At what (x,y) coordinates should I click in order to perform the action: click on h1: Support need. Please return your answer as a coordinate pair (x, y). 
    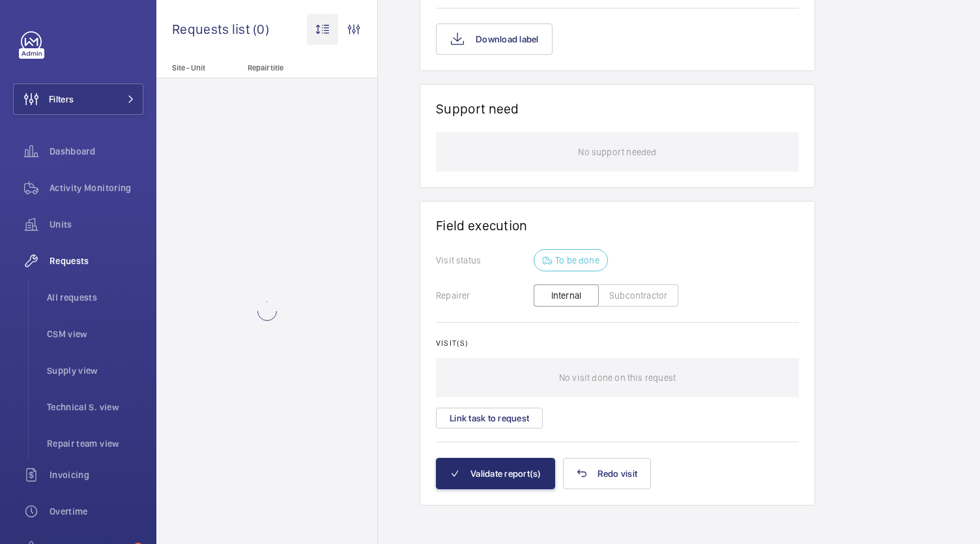
    Looking at the image, I should click on (478, 109).